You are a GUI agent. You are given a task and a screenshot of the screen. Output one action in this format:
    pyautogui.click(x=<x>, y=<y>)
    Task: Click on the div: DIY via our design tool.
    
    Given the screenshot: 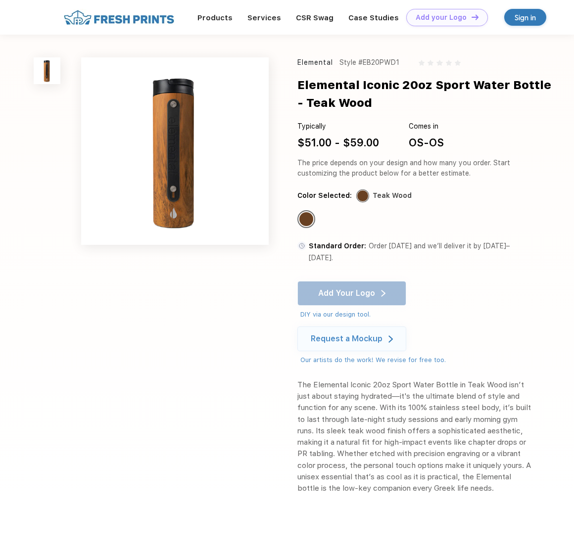 What is the action you would take?
    pyautogui.click(x=353, y=315)
    